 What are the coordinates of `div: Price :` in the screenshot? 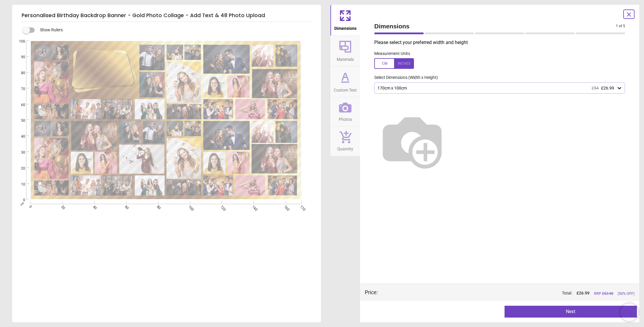 It's located at (371, 292).